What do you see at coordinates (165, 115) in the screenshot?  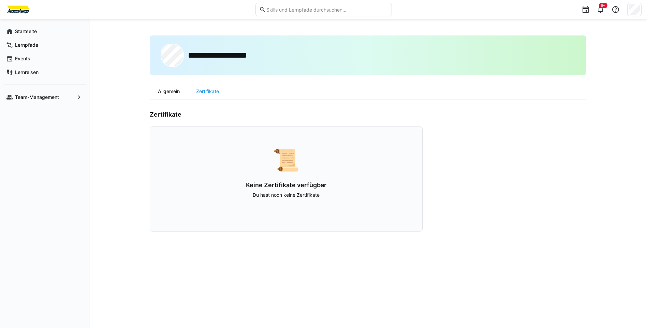 I see `h3: Zertifikate` at bounding box center [165, 115].